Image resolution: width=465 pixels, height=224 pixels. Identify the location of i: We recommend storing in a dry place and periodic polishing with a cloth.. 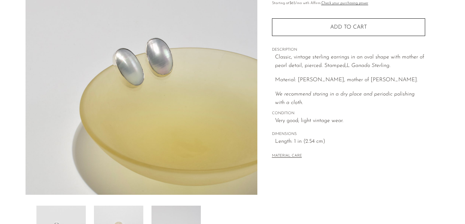
(344, 99).